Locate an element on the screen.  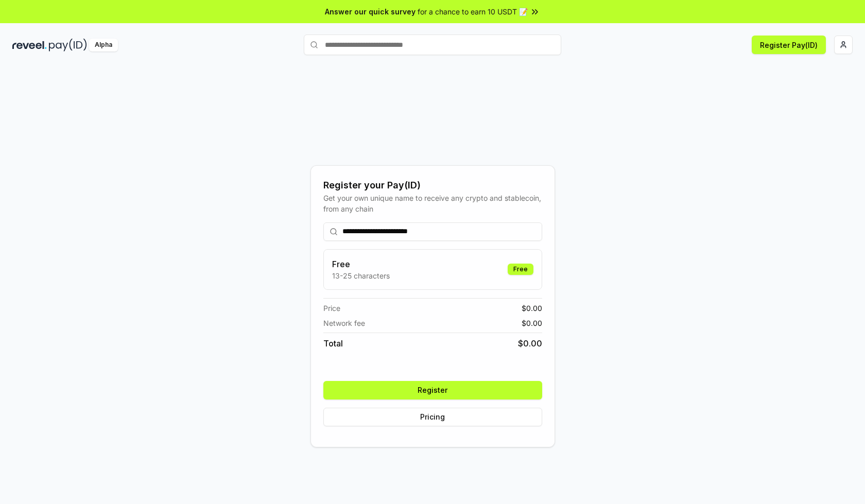
div: Register your Pay(ID) is located at coordinates (433, 185).